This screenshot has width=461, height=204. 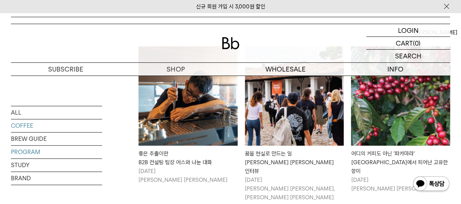 What do you see at coordinates (188, 96) in the screenshot?
I see `img: 좋은 추출이란B2B 컨설팅 팀장 어스와 나눈 대화` at bounding box center [188, 96].